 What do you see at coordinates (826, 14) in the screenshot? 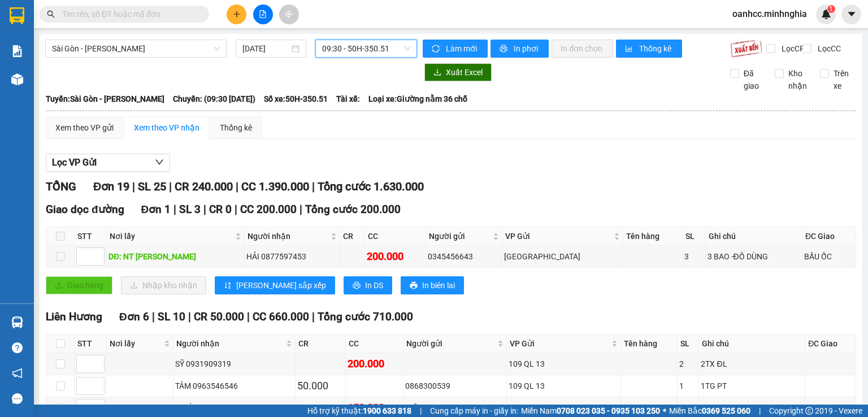
I see `img: icon-new-feature` at bounding box center [826, 14].